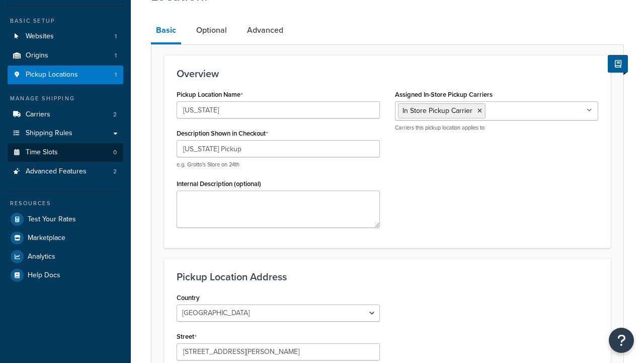 The height and width of the screenshot is (363, 644). I want to click on h3: Overview, so click(388, 73).